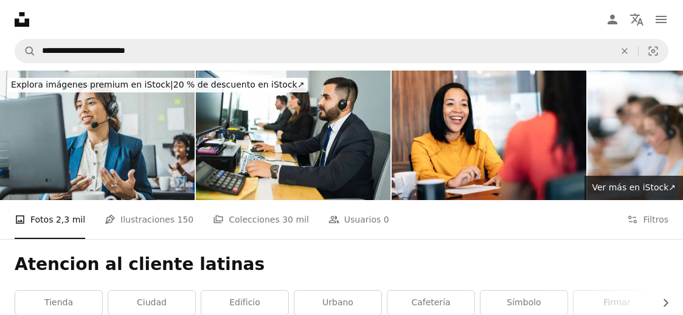 The height and width of the screenshot is (315, 683). I want to click on img: Representante de ventas hablando con un cliente, so click(293, 135).